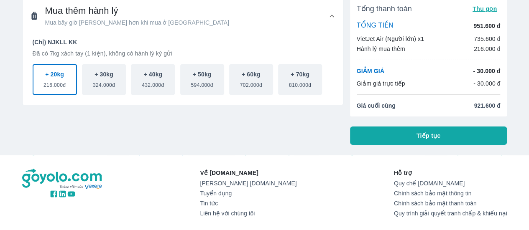 The width and height of the screenshot is (529, 230). What do you see at coordinates (153, 79) in the screenshot?
I see `button: + 40kg432.000đ` at bounding box center [153, 79].